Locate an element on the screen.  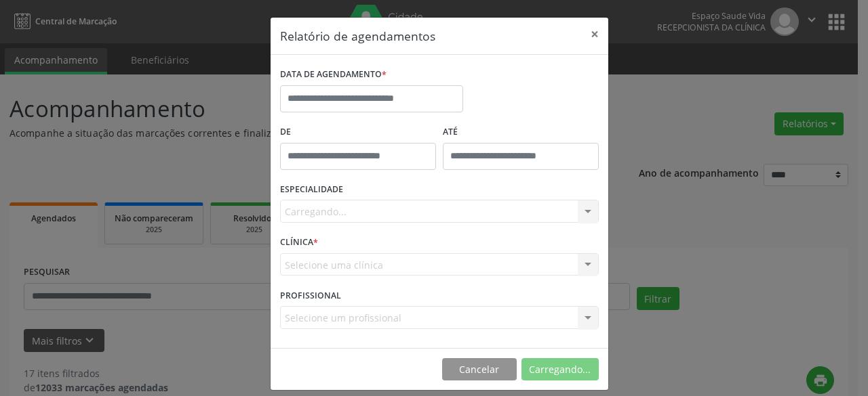
label: ATÉ is located at coordinates (521, 132).